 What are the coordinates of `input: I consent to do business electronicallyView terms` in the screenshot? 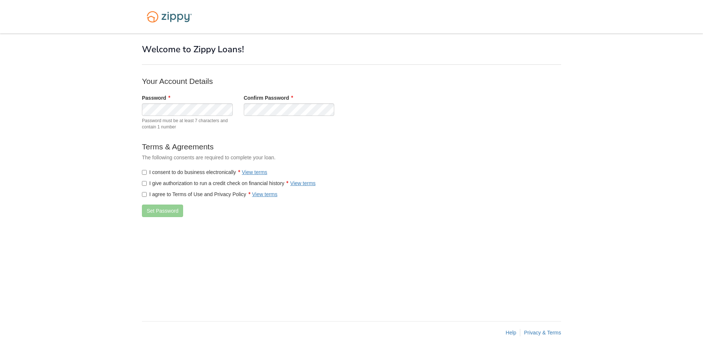 It's located at (144, 172).